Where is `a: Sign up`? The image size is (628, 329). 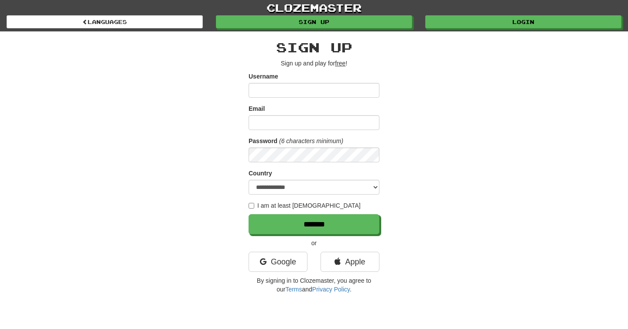 a: Sign up is located at coordinates (314, 22).